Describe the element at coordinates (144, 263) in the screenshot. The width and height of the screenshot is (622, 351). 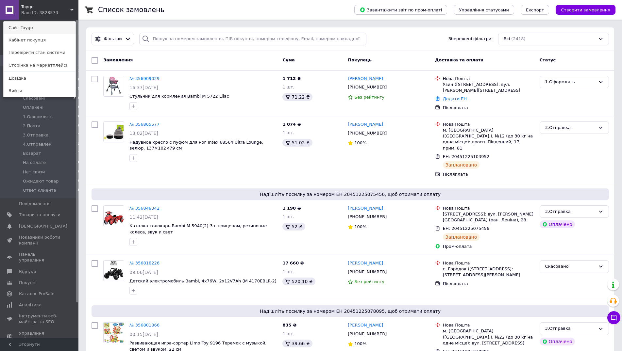
I see `a: № 356818226` at that location.